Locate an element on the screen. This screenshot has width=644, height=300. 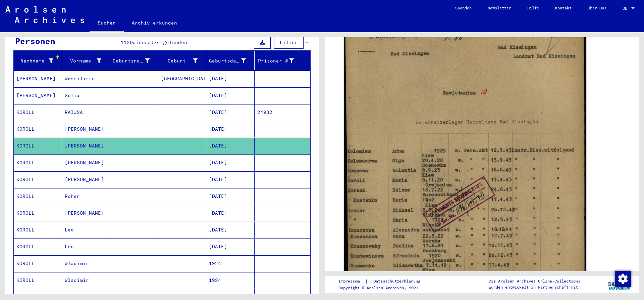
p: Die Arolsen Archives Online-Collections is located at coordinates (534, 281).